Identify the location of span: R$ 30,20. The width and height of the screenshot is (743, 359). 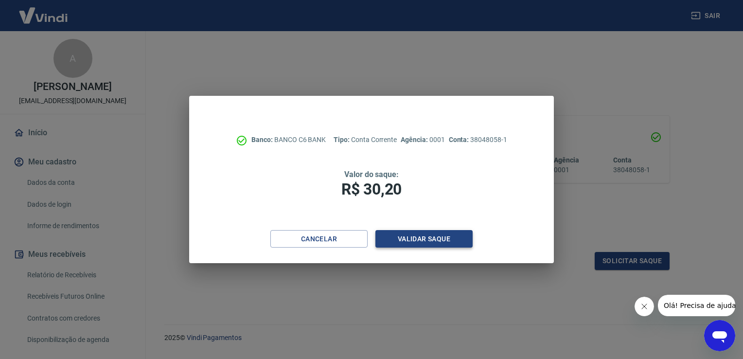
(371, 189).